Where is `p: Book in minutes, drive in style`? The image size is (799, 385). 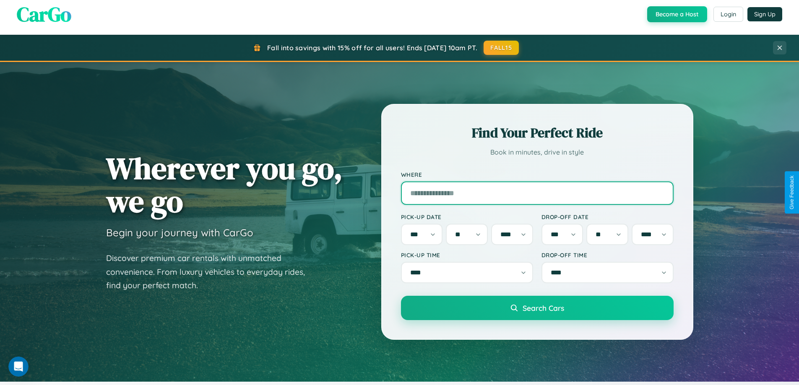 p: Book in minutes, drive in style is located at coordinates (537, 152).